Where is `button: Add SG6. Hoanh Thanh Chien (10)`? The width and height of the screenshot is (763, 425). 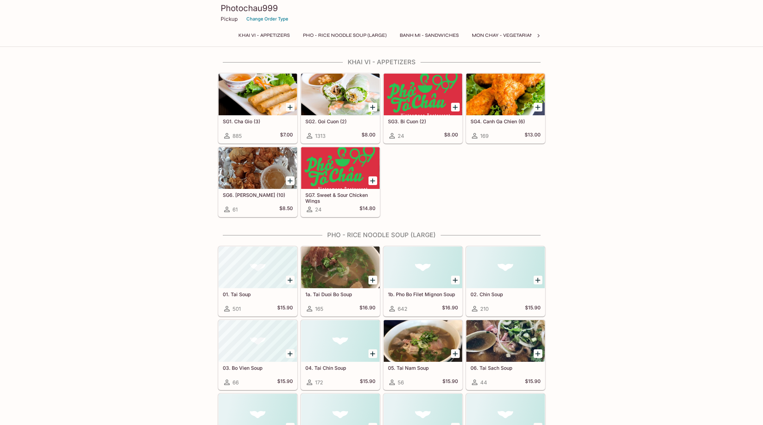 button: Add SG6. Hoanh Thanh Chien (10) is located at coordinates (290, 180).